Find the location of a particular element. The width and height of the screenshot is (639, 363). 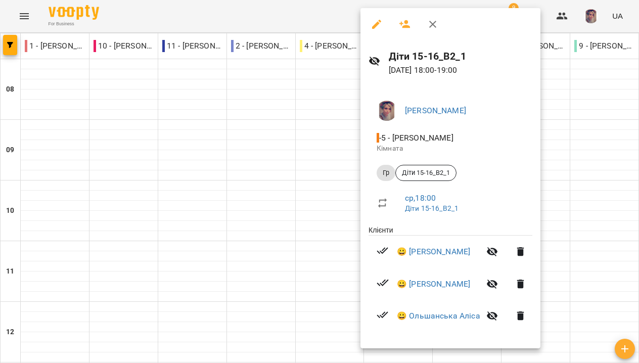

div: Діти 15-16_В2_1 is located at coordinates (426, 173).